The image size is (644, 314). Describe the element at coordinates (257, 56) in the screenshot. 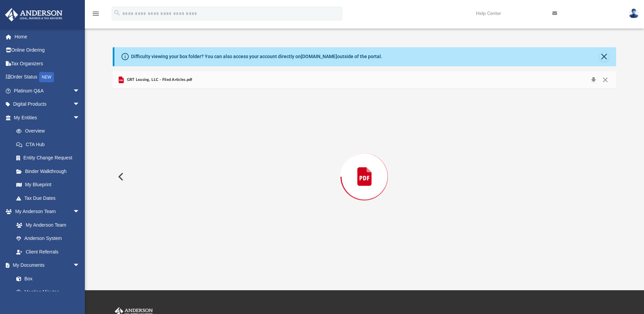

I see `div: Difficulty viewing your box folder? You can also access your account directly on outside of the p...` at that location.